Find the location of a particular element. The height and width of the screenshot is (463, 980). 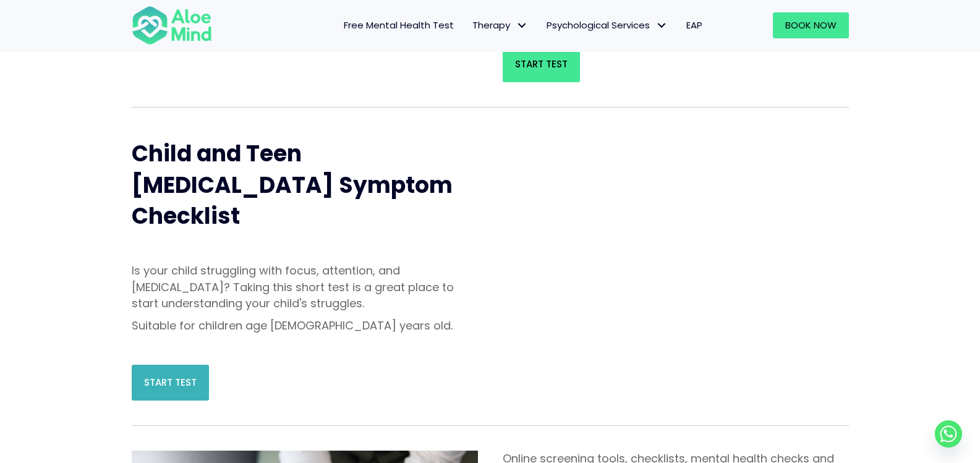

span: Therapy is located at coordinates (500, 25).